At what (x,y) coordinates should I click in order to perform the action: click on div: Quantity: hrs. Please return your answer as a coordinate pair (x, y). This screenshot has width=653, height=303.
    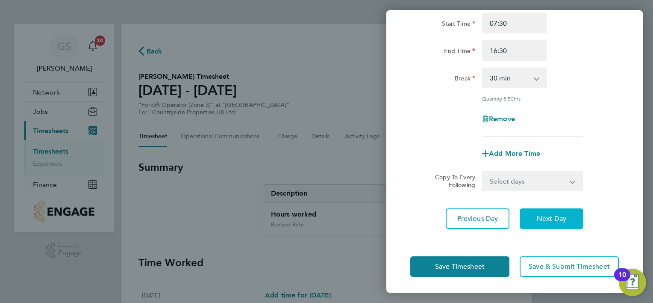
    Looking at the image, I should click on (533, 98).